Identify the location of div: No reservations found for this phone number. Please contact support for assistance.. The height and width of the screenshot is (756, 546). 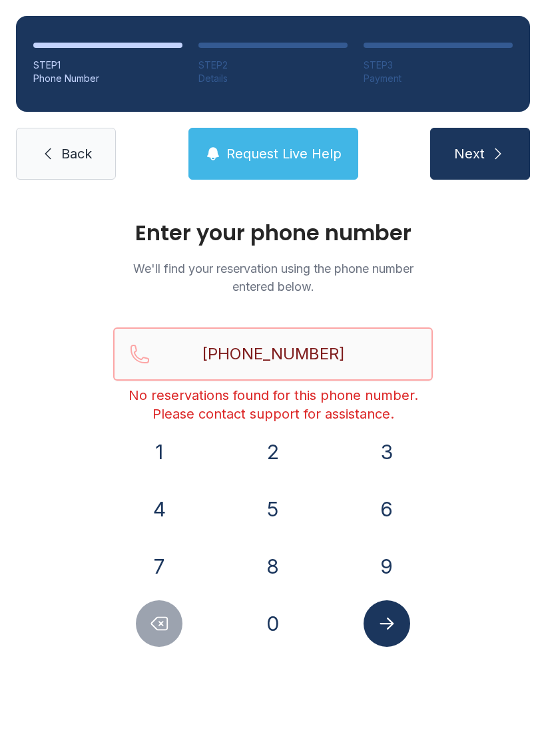
(273, 404).